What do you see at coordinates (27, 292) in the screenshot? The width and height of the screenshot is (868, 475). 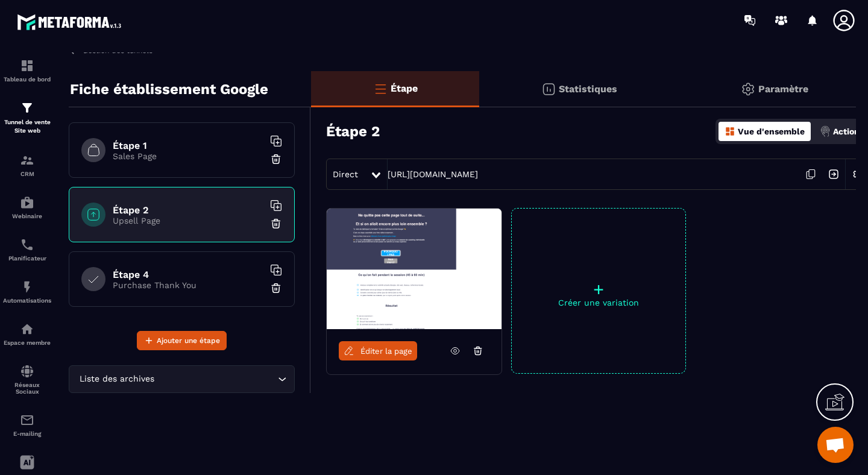 I see `a: automationsautomationsAutomatisations` at bounding box center [27, 292].